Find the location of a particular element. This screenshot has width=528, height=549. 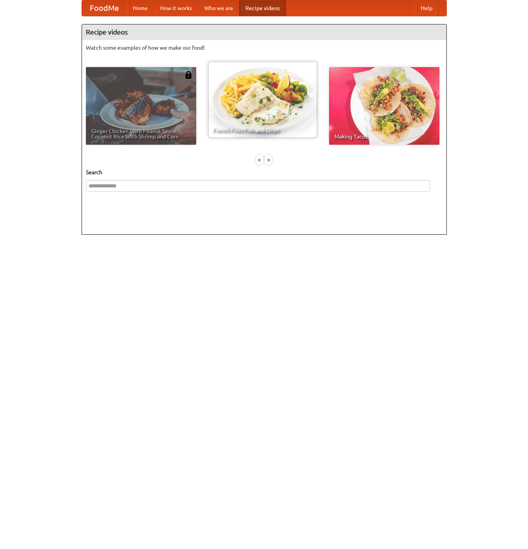

h5: Search is located at coordinates (264, 172).